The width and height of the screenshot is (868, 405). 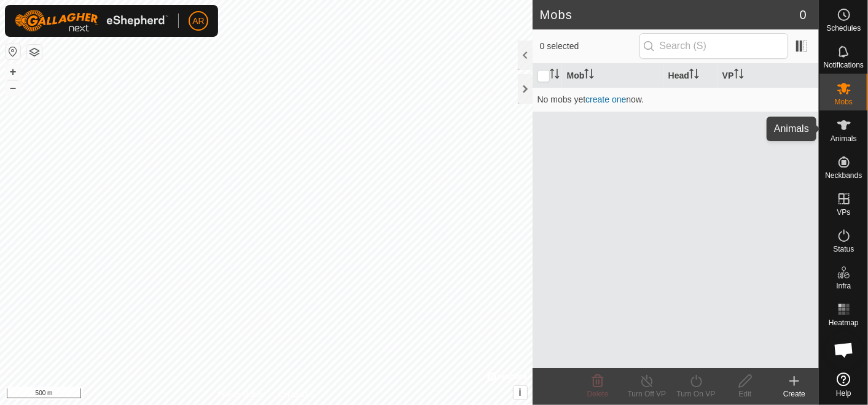 I want to click on span: Infra, so click(x=844, y=286).